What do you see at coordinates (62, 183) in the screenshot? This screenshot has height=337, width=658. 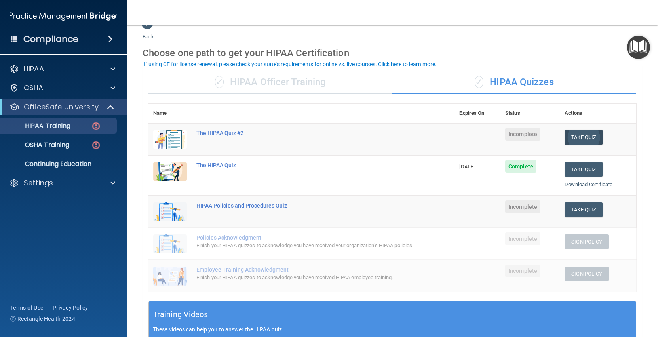 I see `a: Settings` at bounding box center [62, 183].